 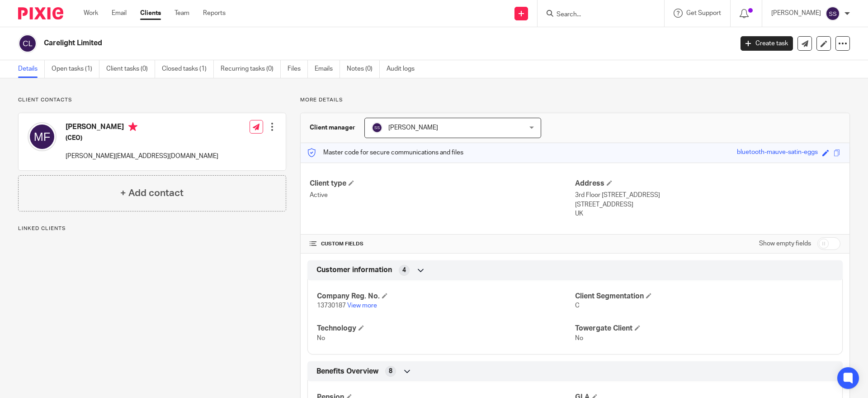 I want to click on span: 13730187, so click(x=331, y=306).